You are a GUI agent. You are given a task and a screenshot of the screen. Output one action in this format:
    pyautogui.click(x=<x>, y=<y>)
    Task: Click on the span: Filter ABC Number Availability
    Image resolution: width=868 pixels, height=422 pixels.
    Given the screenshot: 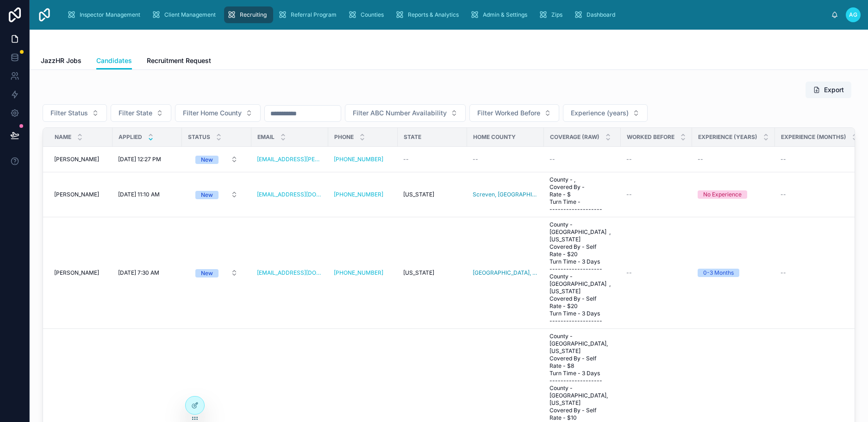 What is the action you would take?
    pyautogui.click(x=399, y=113)
    